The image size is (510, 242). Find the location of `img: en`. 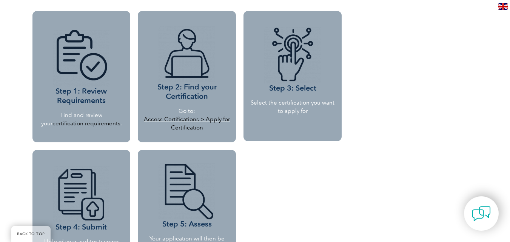

img: en is located at coordinates (503, 6).